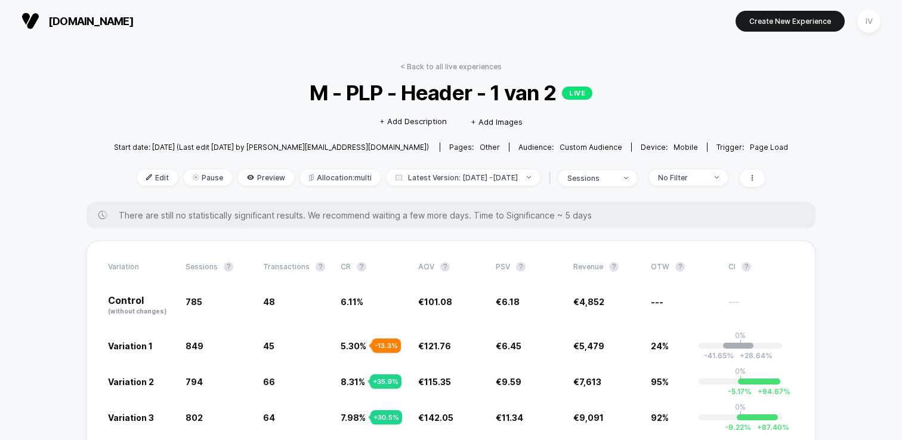 The width and height of the screenshot is (902, 440). Describe the element at coordinates (455, 215) in the screenshot. I see `span: There are still no statistically significant results. We recommend waiting a few more days . Time...` at that location.